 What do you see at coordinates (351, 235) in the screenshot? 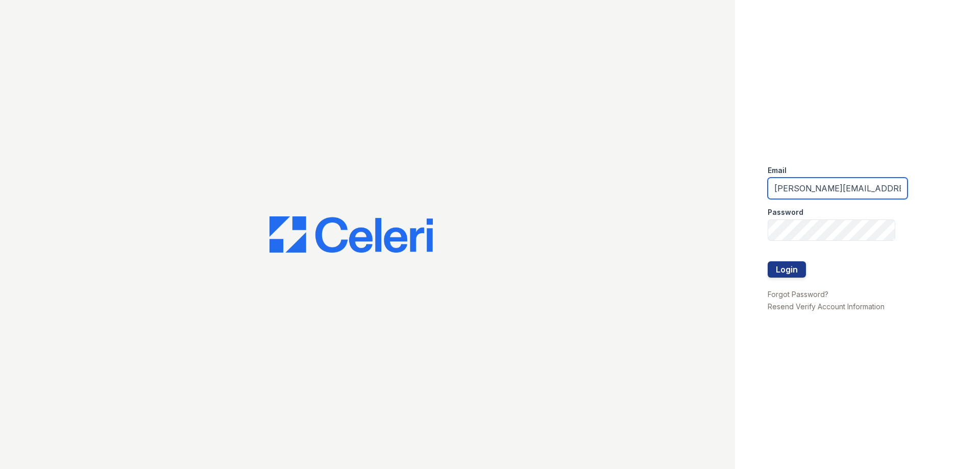
I see `img: CE_Logo_Blue-a8612792a0a2168367f1c8372b55b34899dd931a85d93a1a3d3e32e68fde9ad4.png` at bounding box center [351, 235].